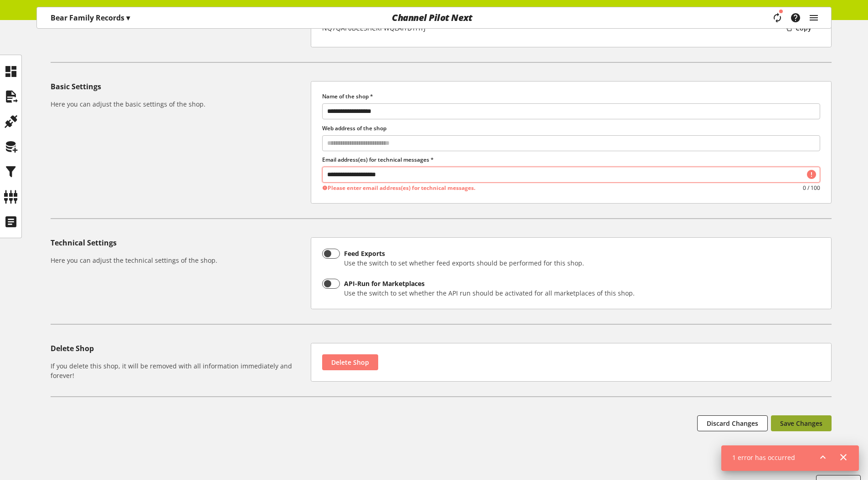 The width and height of the screenshot is (868, 480). I want to click on div: Feed Exports, so click(464, 253).